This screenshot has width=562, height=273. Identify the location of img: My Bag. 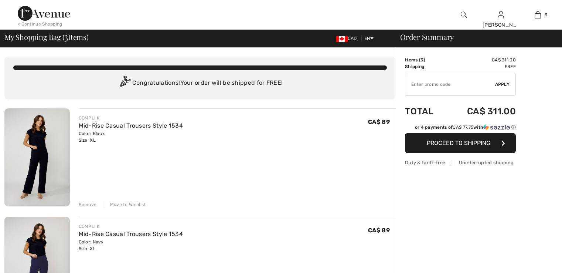
(537, 15).